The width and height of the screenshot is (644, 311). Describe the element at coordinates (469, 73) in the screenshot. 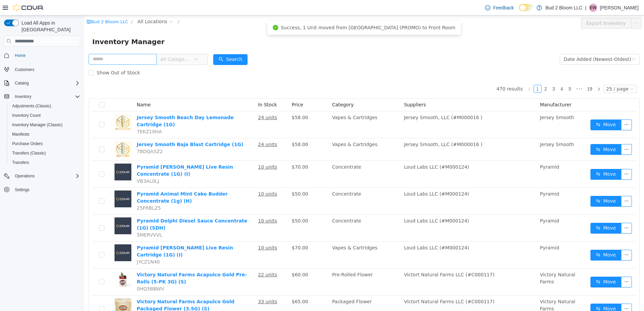

I see `li: 3` at that location.